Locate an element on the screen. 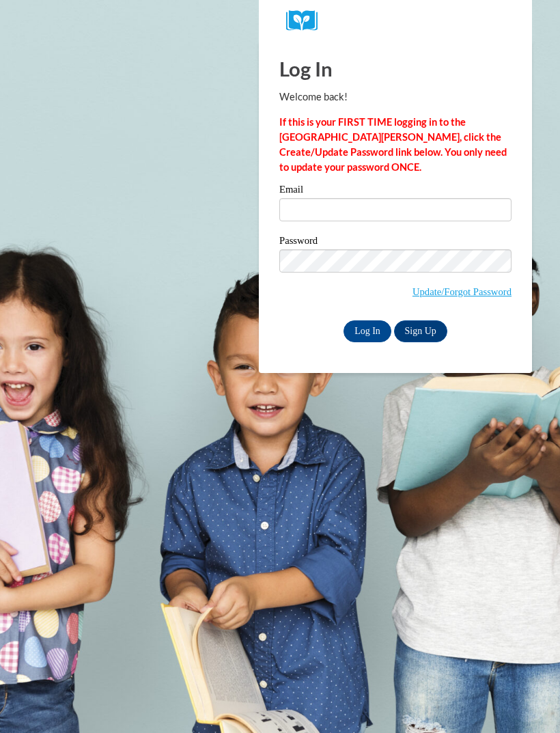 The height and width of the screenshot is (733, 560). label: Email is located at coordinates (396, 191).